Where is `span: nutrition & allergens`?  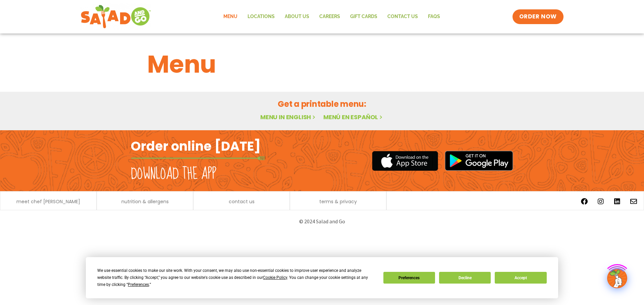
span: nutrition & allergens is located at coordinates (145, 201).